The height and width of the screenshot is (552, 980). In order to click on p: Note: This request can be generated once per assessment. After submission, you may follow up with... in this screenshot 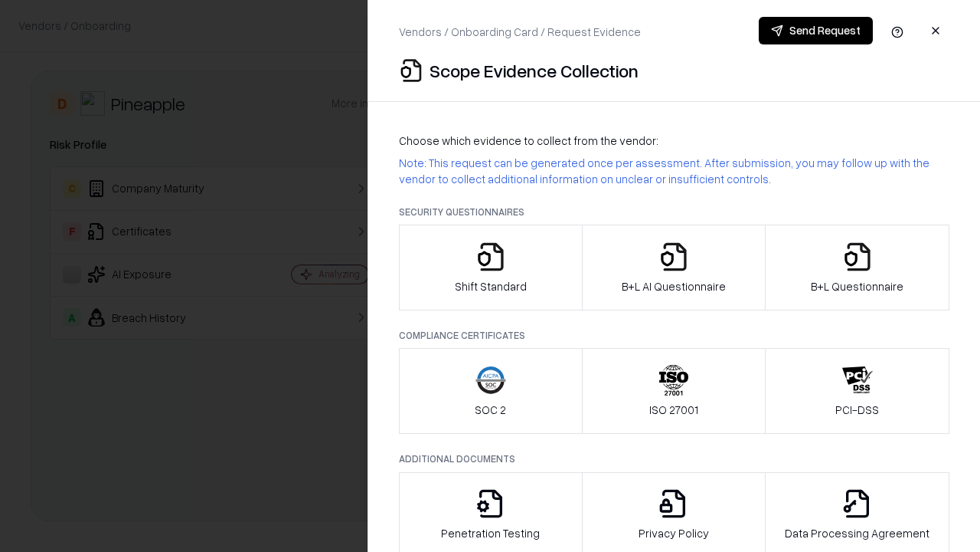, I will do `click(674, 171)`.